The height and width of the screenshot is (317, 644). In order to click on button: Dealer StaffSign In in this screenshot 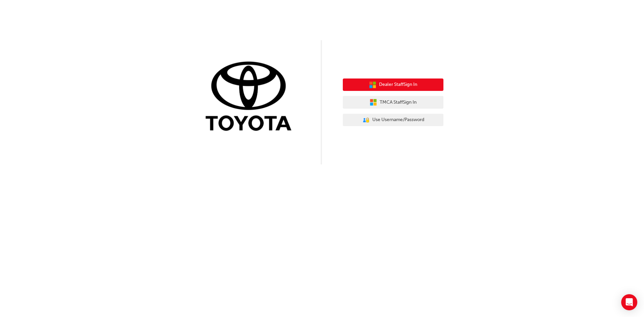, I will do `click(393, 85)`.